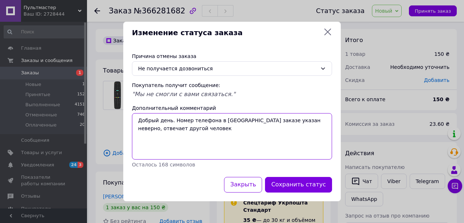  I want to click on span: Осталось 168 символов, so click(164, 165).